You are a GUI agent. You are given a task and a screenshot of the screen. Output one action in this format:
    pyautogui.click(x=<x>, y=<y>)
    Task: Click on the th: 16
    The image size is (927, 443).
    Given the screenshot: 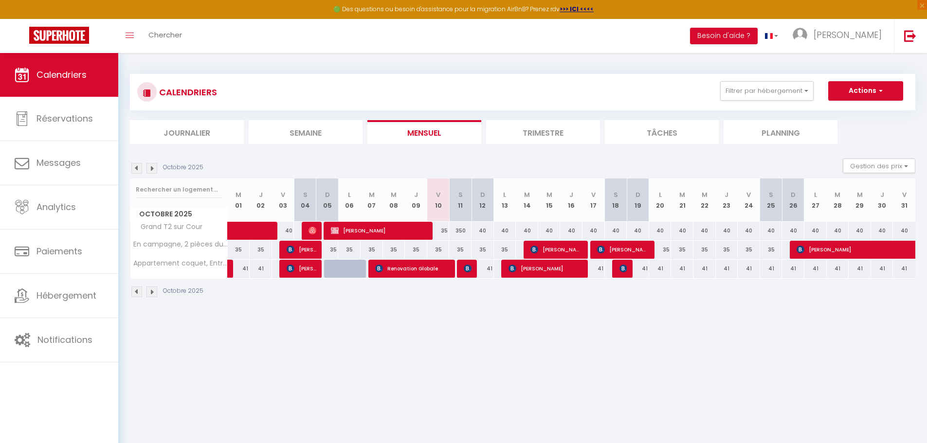 What is the action you would take?
    pyautogui.click(x=571, y=200)
    